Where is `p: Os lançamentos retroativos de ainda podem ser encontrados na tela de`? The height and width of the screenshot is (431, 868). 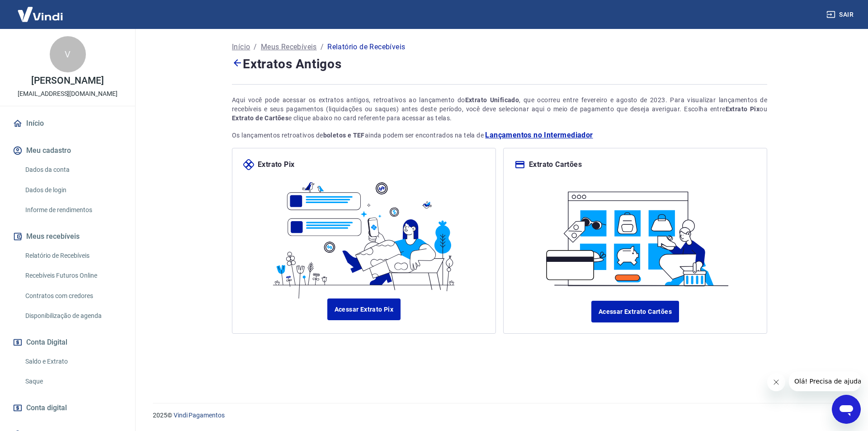
p: Os lançamentos retroativos de ainda podem ser encontrados na tela de is located at coordinates (499, 135).